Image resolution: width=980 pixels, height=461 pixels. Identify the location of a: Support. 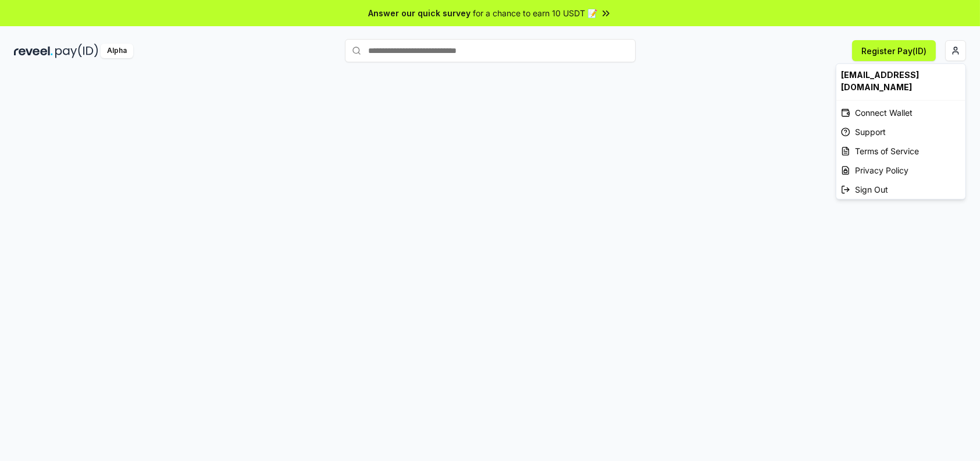
(900, 131).